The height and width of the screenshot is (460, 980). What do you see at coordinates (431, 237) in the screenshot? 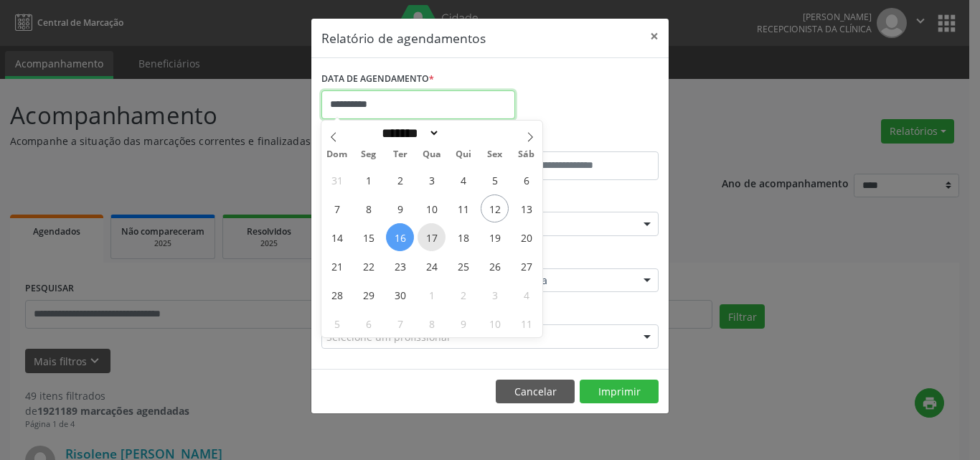
I see `span: Setembro 17, 2025` at bounding box center [431, 237].